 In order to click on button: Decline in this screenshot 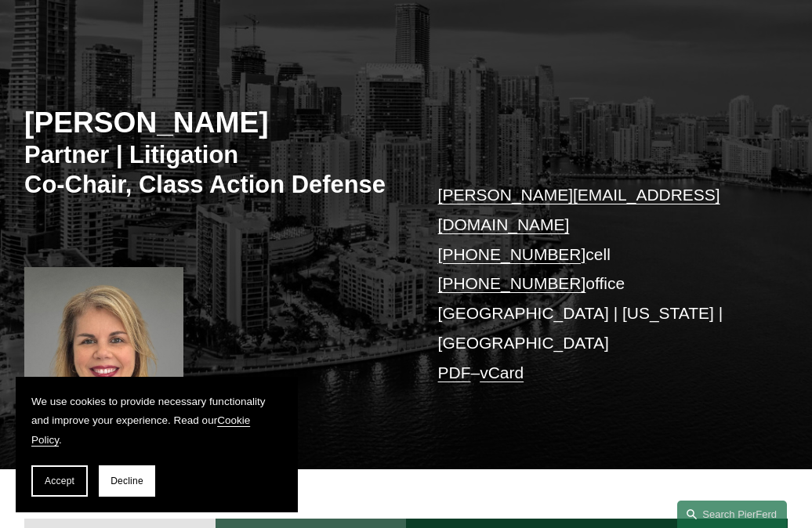, I will do `click(127, 481)`.